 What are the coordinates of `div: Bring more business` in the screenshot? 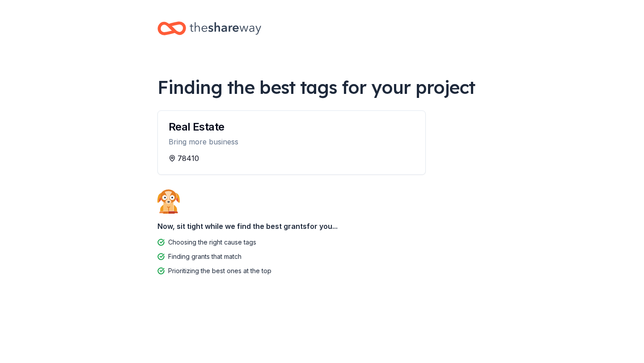 It's located at (291, 142).